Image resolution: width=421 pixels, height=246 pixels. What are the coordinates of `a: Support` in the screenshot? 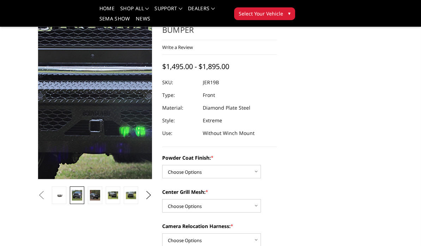 It's located at (168, 11).